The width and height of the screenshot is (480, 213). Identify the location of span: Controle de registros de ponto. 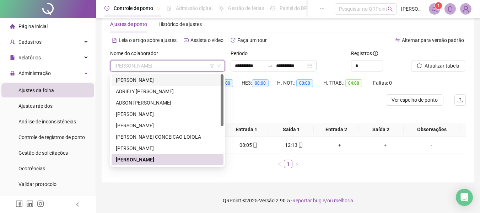
(52, 137).